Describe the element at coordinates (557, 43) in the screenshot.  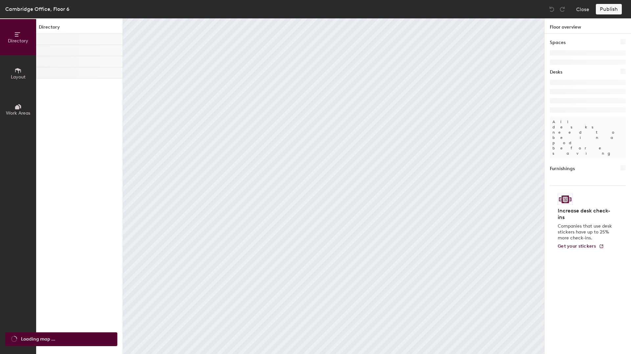
I see `h1: Spaces` at that location.